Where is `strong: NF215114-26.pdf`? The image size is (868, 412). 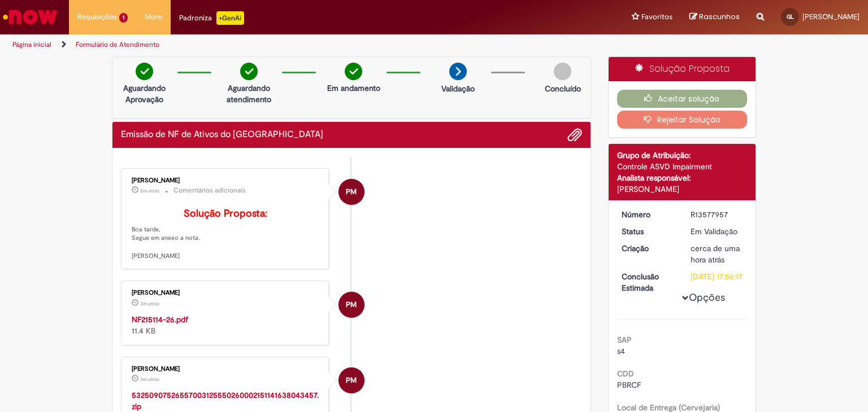 strong: NF215114-26.pdf is located at coordinates (160, 320).